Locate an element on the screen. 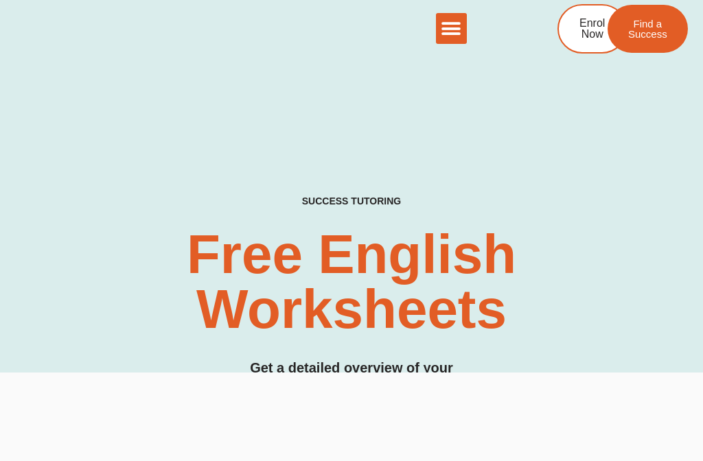 The image size is (703, 461). h4: SUCCESS TUTORING​ is located at coordinates (351, 201).